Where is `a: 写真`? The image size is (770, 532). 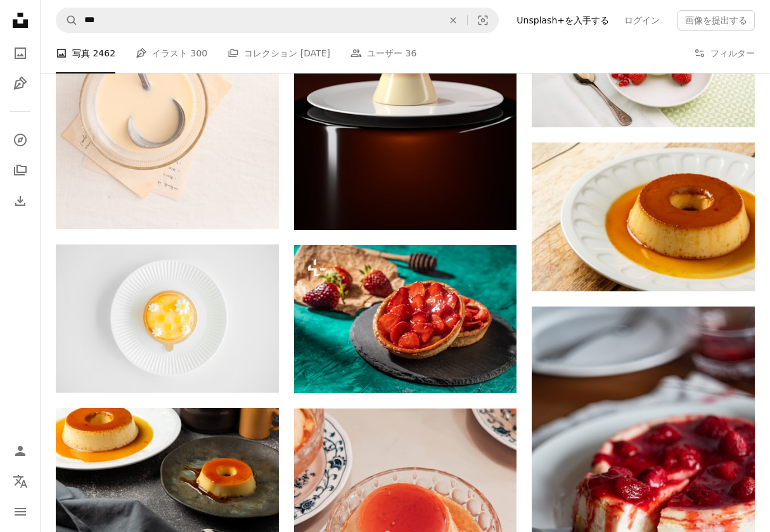
a: 写真 is located at coordinates (20, 53).